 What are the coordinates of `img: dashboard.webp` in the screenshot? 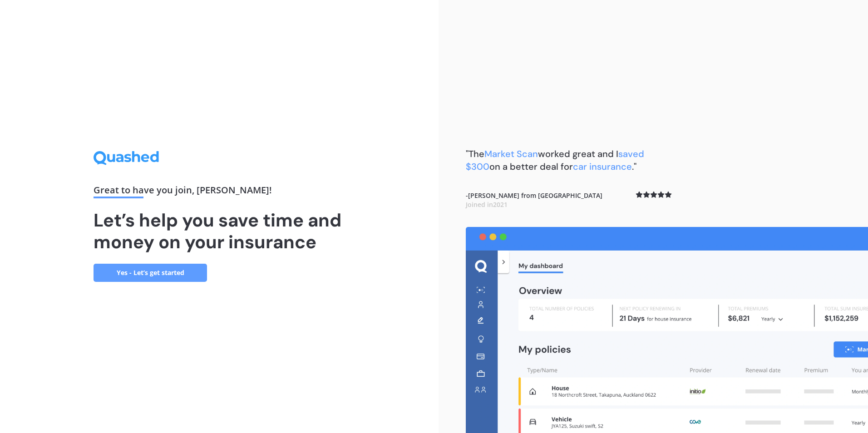 It's located at (667, 330).